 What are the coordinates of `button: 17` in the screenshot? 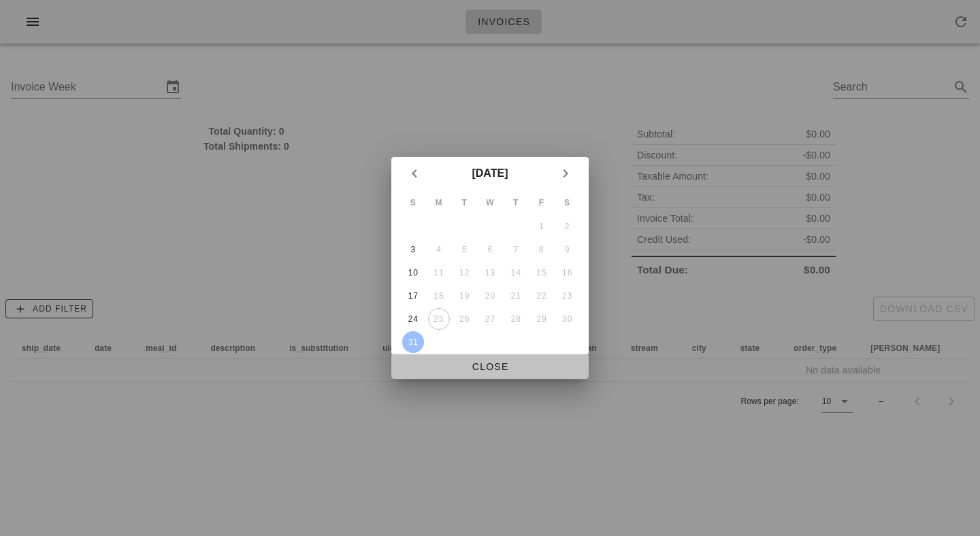 It's located at (413, 296).